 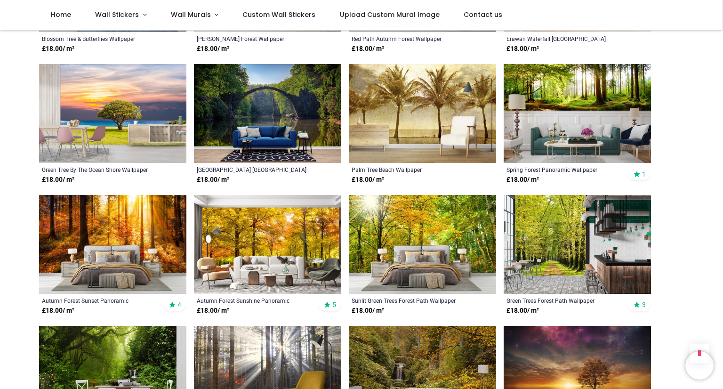 I want to click on span: Contact us, so click(x=483, y=15).